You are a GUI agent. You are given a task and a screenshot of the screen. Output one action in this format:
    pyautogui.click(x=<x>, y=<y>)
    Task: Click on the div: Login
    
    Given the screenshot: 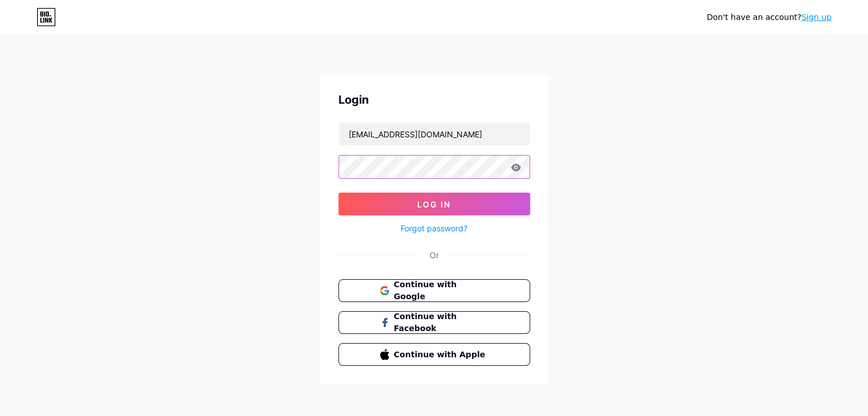 What is the action you would take?
    pyautogui.click(x=434, y=100)
    